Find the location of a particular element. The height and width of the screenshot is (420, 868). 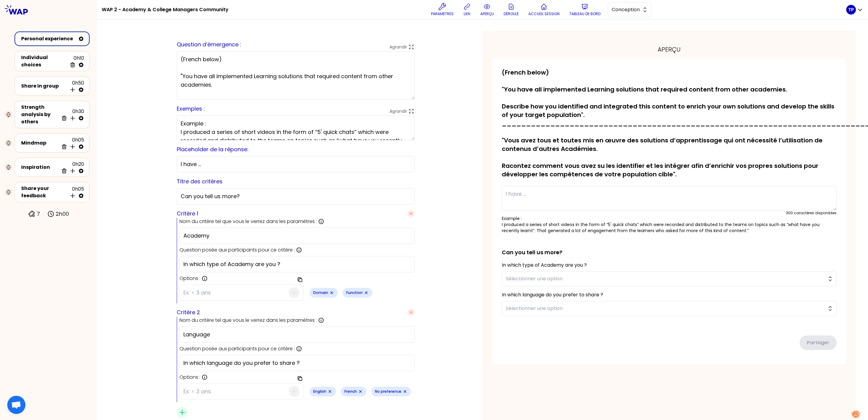

p: 7 is located at coordinates (38, 214).